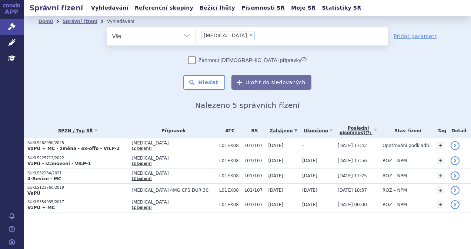  What do you see at coordinates (34, 194) in the screenshot?
I see `strong: VaPÚ` at bounding box center [34, 194].